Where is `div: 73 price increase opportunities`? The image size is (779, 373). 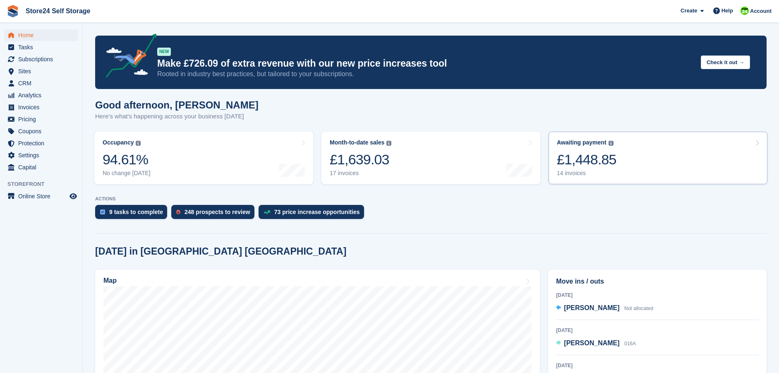 div: 73 price increase opportunities is located at coordinates (317, 212).